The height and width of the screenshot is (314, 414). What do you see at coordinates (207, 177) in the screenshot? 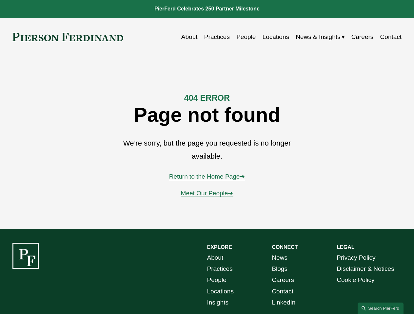
I see `a: Return to the Home Page➔` at bounding box center [207, 177].